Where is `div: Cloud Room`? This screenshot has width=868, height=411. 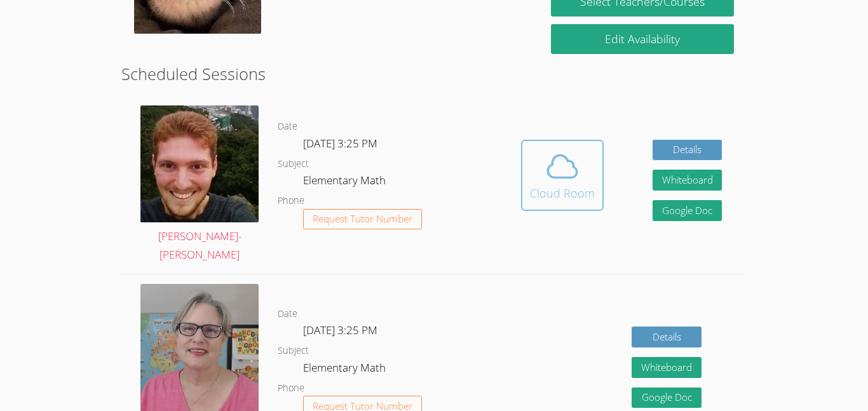
div: Cloud Room is located at coordinates (562, 193).